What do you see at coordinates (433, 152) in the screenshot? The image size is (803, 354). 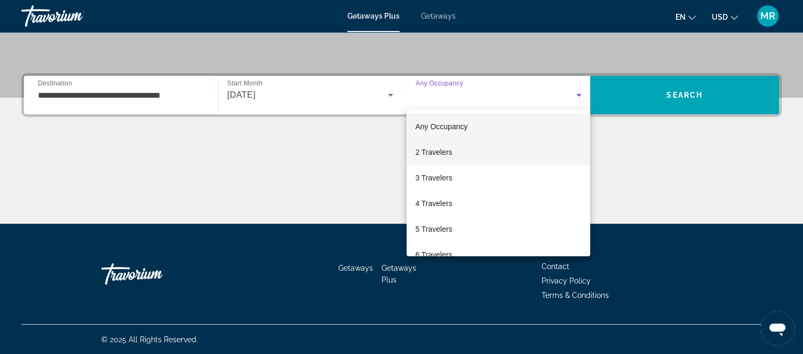 I see `span: 2 Travelers` at bounding box center [433, 152].